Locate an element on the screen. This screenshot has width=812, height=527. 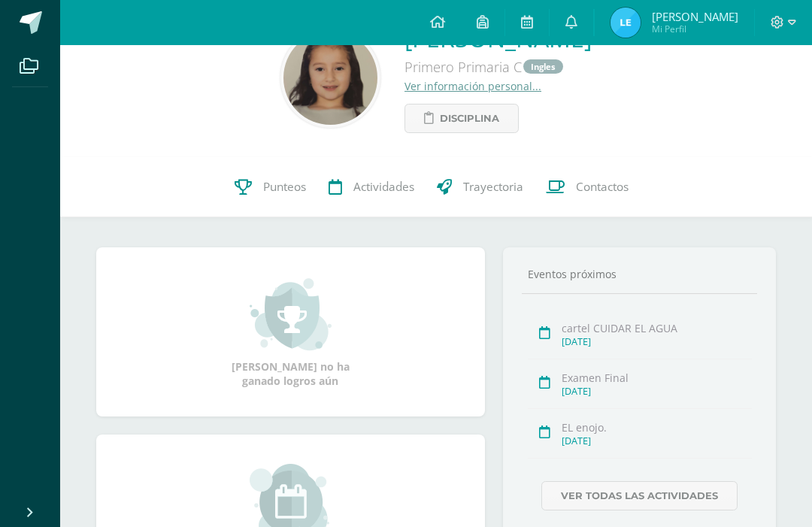
a: Trayectoria is located at coordinates (480, 187).